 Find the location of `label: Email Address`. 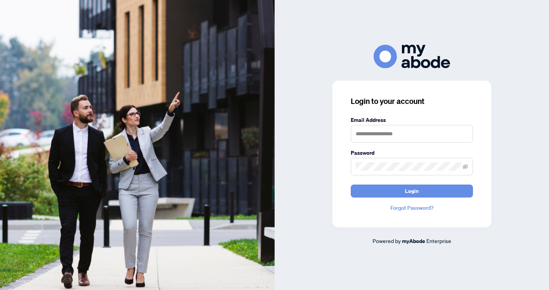

label: Email Address is located at coordinates (412, 120).